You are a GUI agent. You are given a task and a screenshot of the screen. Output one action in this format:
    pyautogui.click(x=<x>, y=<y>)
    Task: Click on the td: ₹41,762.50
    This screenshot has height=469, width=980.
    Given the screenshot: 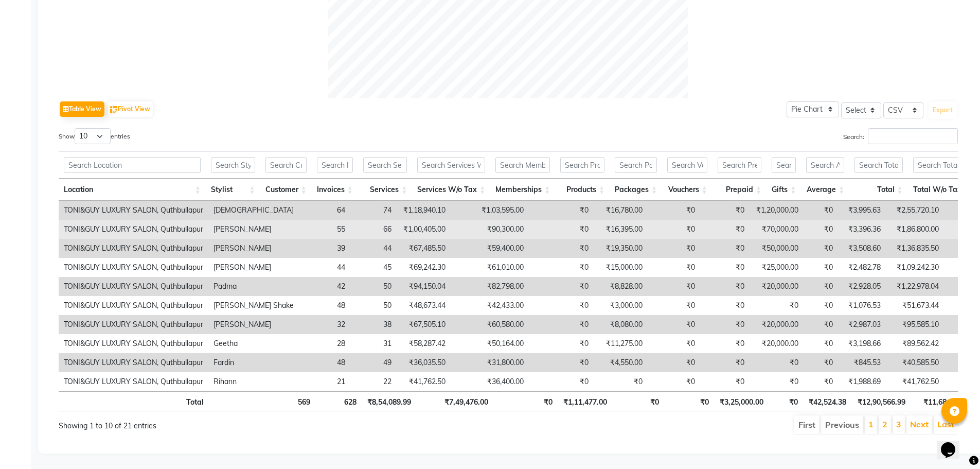 What is the action you would take?
    pyautogui.click(x=423, y=381)
    